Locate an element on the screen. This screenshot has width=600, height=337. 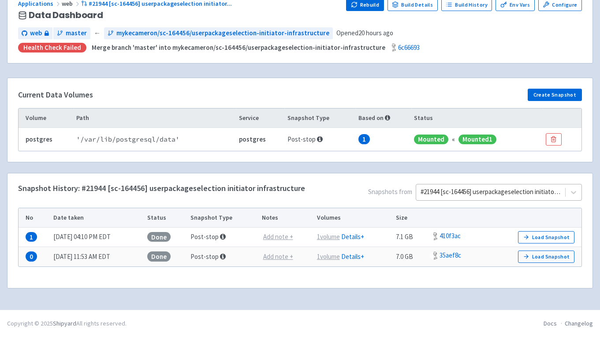
h4: Snapshot History: #21944 [sc-164456] userpackageselection initiator infrastructure is located at coordinates (161, 188).